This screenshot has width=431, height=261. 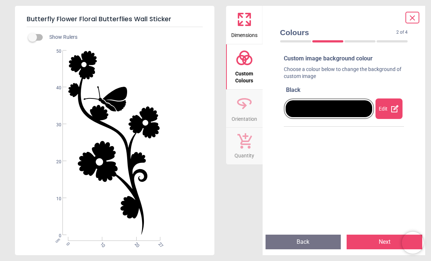 I want to click on h5: Butterfly Flower Floral Butterflies Wall Sticker, so click(x=115, y=19).